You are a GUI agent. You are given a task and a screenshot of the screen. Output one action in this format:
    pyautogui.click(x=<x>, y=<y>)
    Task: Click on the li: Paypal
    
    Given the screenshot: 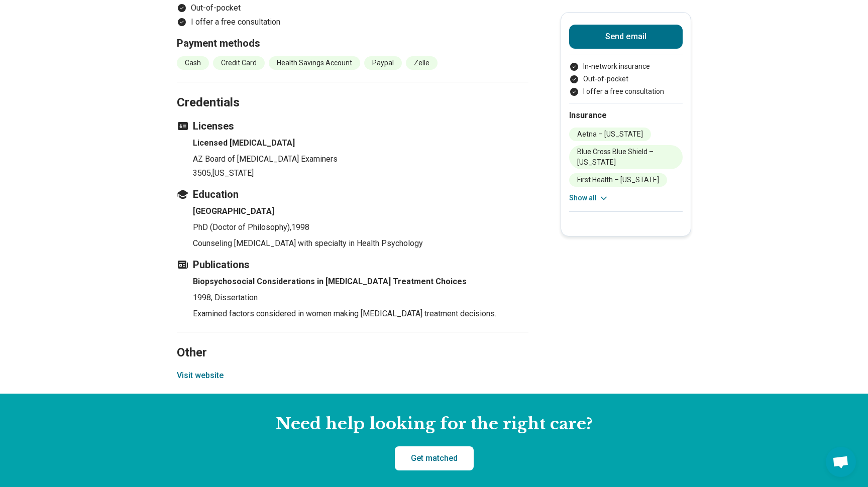 What is the action you would take?
    pyautogui.click(x=382, y=63)
    